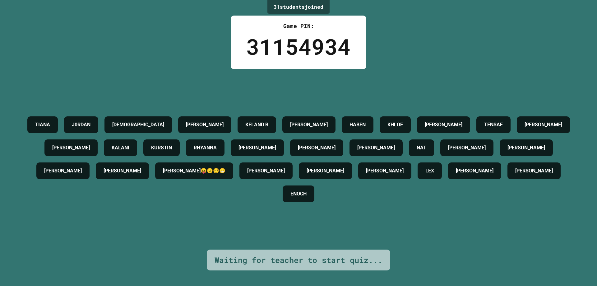 Image resolution: width=597 pixels, height=286 pixels. Describe the element at coordinates (494, 125) in the screenshot. I see `h4: TENSAE` at that location.